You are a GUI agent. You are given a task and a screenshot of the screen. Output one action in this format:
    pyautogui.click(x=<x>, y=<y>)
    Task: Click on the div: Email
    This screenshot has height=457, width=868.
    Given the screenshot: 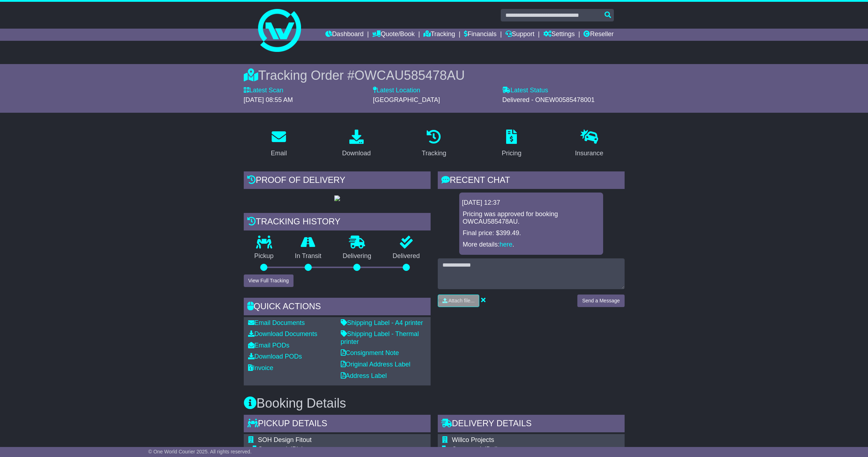 What is the action you would take?
    pyautogui.click(x=278, y=153)
    